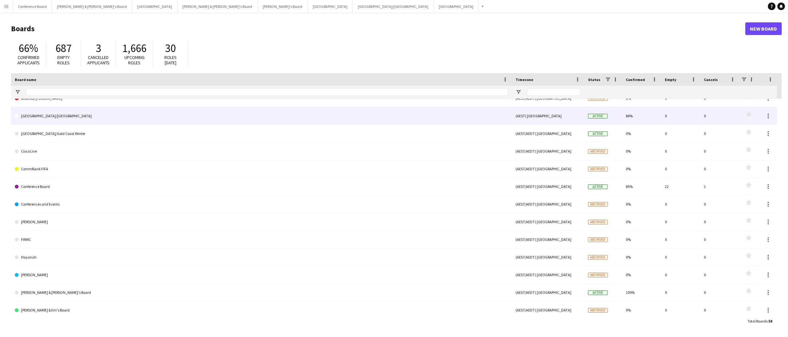  Describe the element at coordinates (720, 186) in the screenshot. I see `div: 2` at that location.